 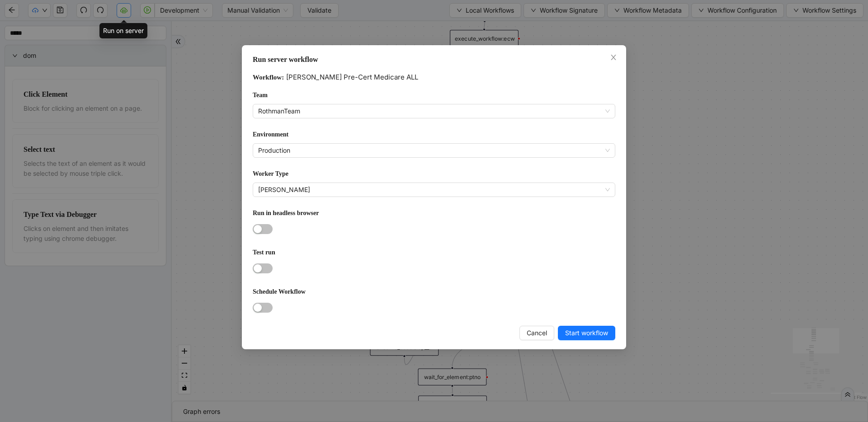 I want to click on button: Start workflow, so click(x=587, y=333).